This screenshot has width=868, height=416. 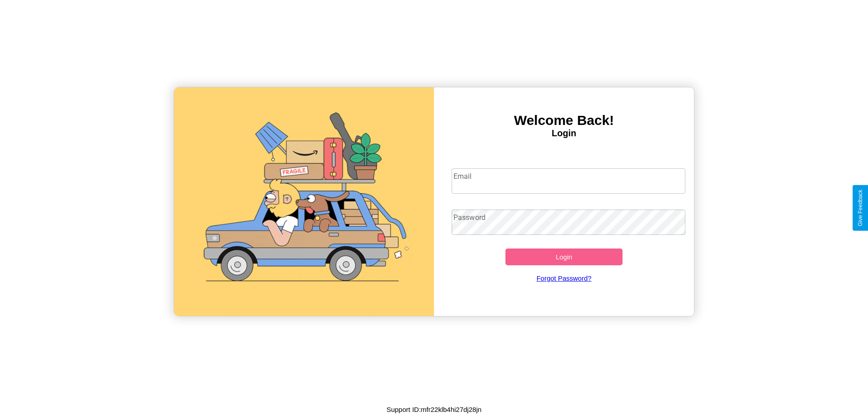 I want to click on h3: Welcome Back!, so click(x=564, y=121).